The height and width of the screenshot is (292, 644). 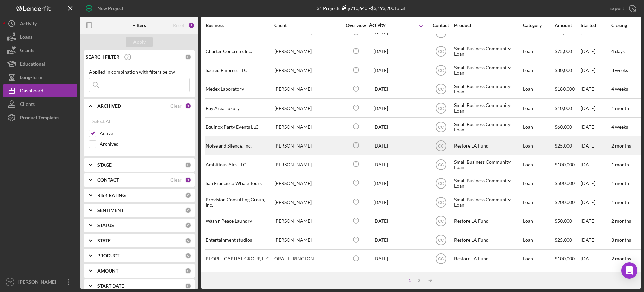 What do you see at coordinates (567, 25) in the screenshot?
I see `div: Amount` at bounding box center [567, 25].